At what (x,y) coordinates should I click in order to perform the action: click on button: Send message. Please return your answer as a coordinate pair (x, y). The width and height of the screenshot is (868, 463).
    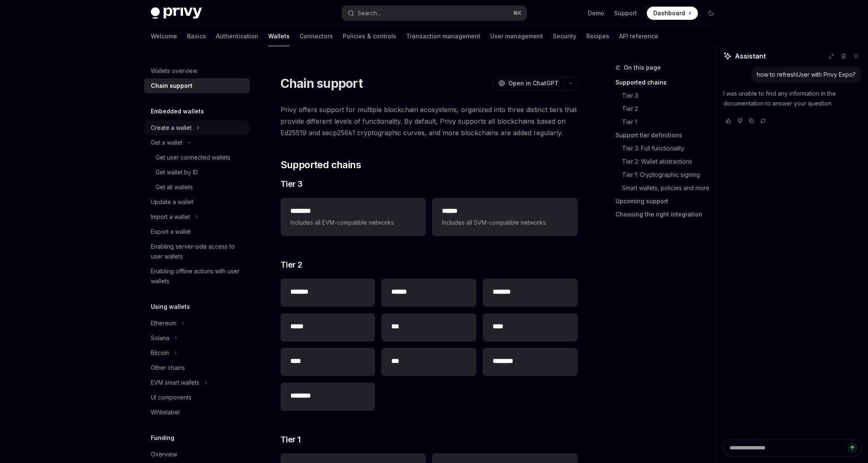
    Looking at the image, I should click on (852, 448).